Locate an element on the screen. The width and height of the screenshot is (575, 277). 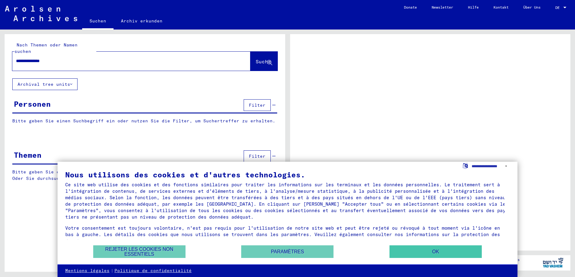
span: DE is located at coordinates (559, 8).